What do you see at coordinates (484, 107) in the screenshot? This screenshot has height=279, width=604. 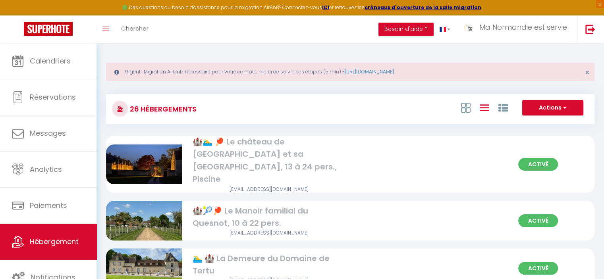 I see `a: Vue en Liste` at bounding box center [484, 107].